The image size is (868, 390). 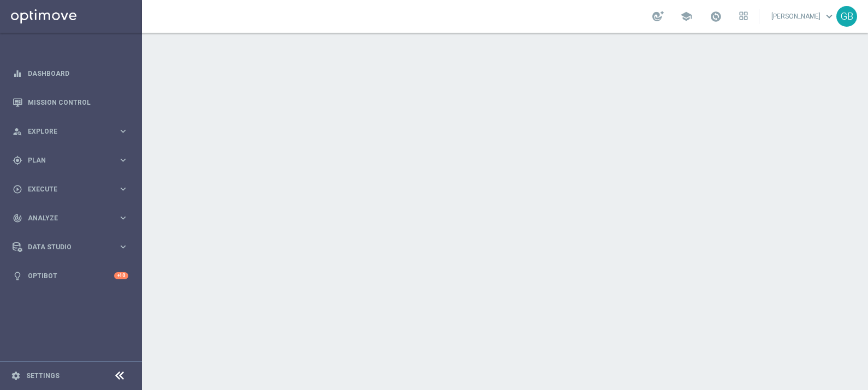 I want to click on div: track_changes Analyze keyboard_arrow_right, so click(x=70, y=218).